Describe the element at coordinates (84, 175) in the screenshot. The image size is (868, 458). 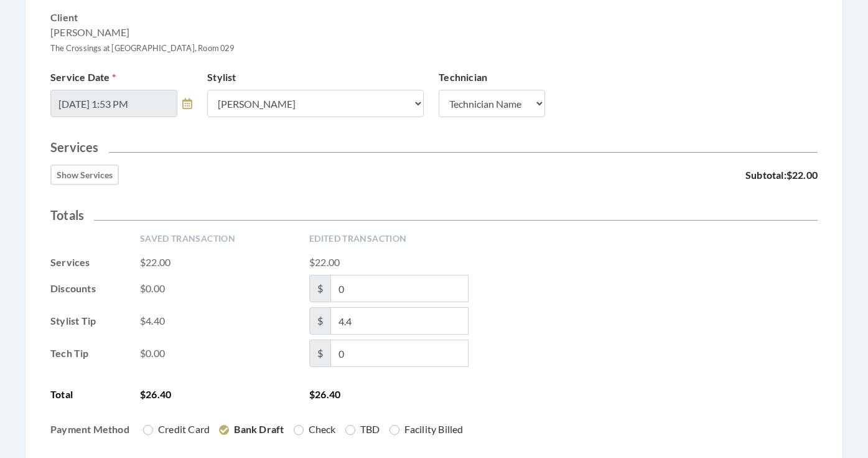
I see `button: Show Services` at that location.